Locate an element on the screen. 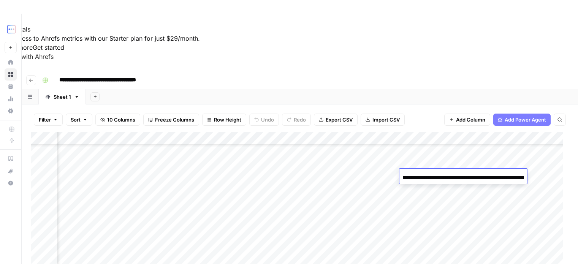 The height and width of the screenshot is (264, 578). button: Sort is located at coordinates (79, 120).